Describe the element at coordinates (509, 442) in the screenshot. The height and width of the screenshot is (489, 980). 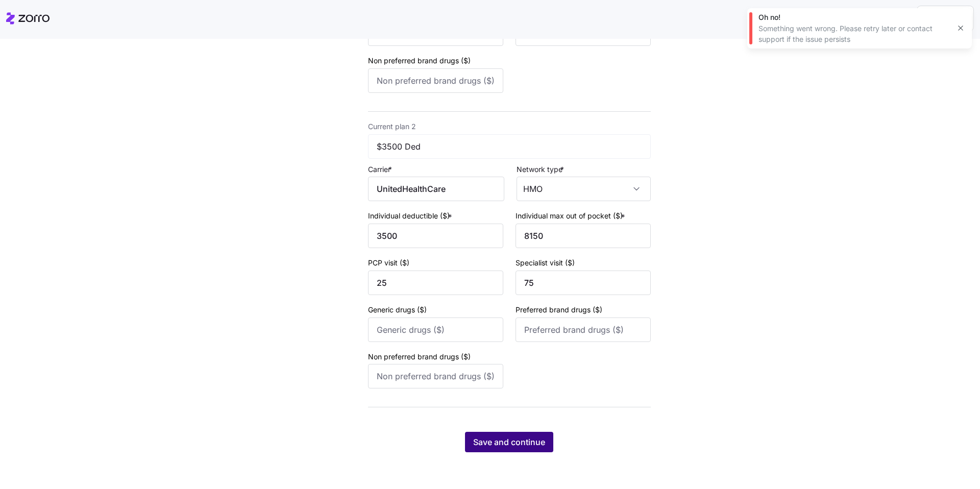
I see `button: Save and continue` at that location.